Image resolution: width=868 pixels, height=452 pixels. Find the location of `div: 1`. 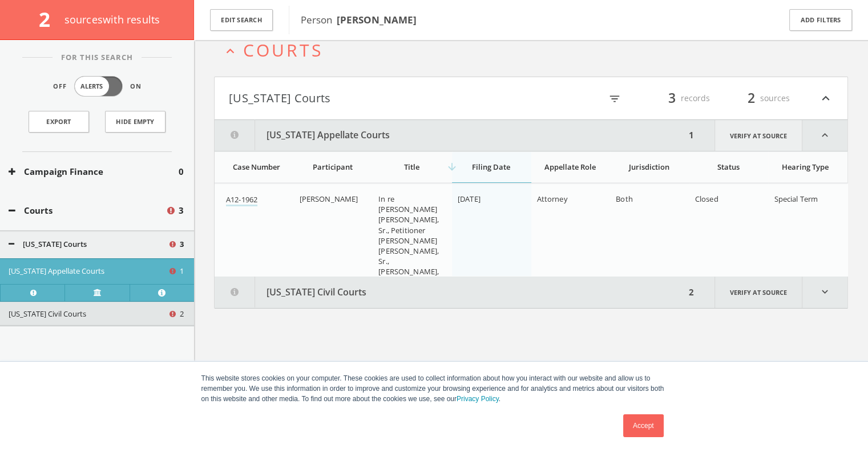

div: 1 is located at coordinates (692, 136).